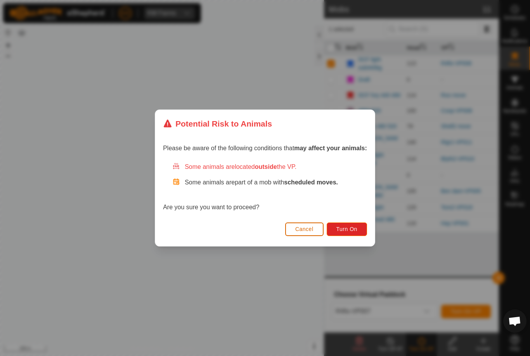  I want to click on span: Turn On, so click(347, 229).